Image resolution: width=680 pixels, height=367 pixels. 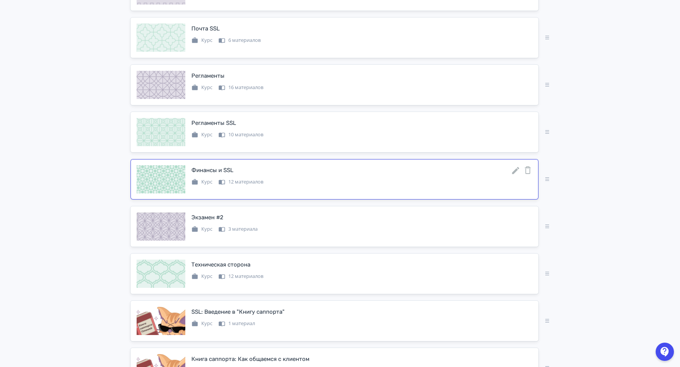 I want to click on div: 16 материалов, so click(x=241, y=88).